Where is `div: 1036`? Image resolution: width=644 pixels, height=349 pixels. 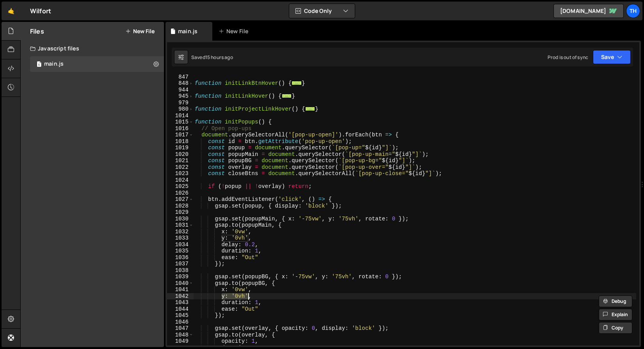 div: 1036 is located at coordinates (181, 258).